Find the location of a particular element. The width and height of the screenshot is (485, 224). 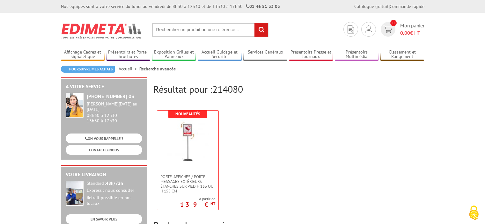

span: 0,00 is located at coordinates (405, 33).